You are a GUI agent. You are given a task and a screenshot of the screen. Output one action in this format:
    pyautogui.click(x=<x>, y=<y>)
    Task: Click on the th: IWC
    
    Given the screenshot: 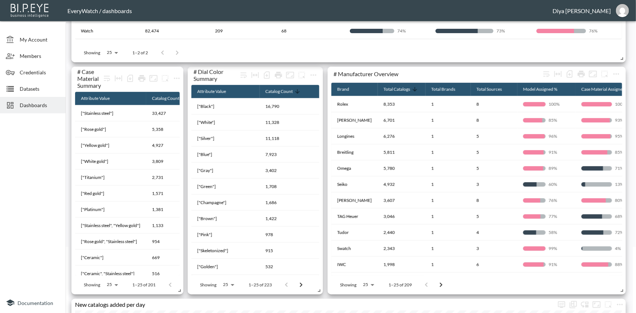 What is the action you would take?
    pyautogui.click(x=355, y=265)
    